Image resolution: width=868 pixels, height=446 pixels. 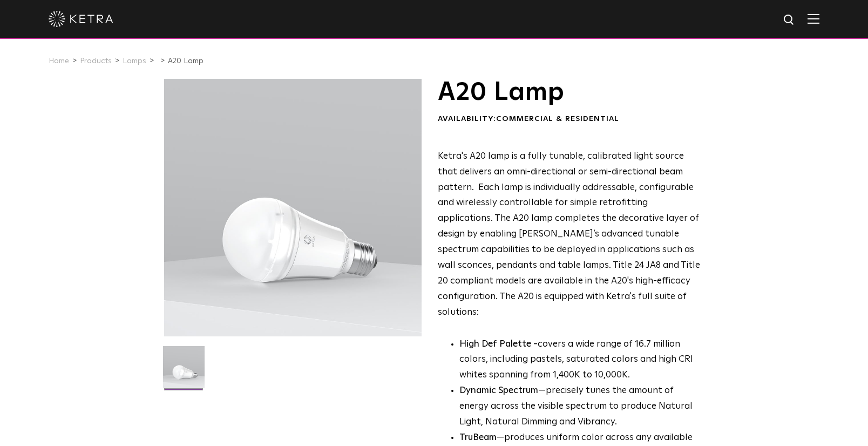 I want to click on img: ketra-logo-2019-white, so click(x=81, y=19).